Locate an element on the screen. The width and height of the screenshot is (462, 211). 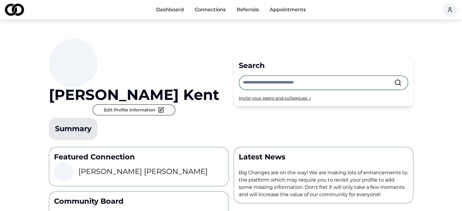
p: Community Board is located at coordinates (139, 202).